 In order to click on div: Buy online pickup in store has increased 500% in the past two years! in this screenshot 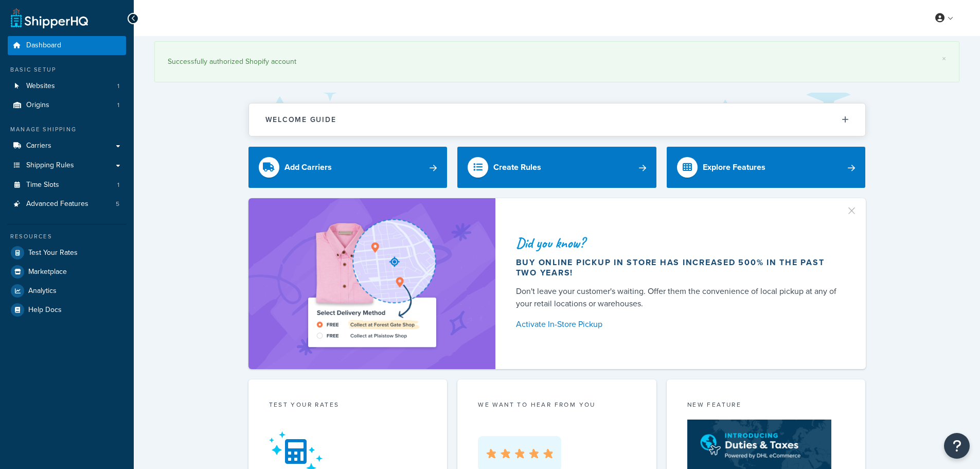, I will do `click(679, 268)`.